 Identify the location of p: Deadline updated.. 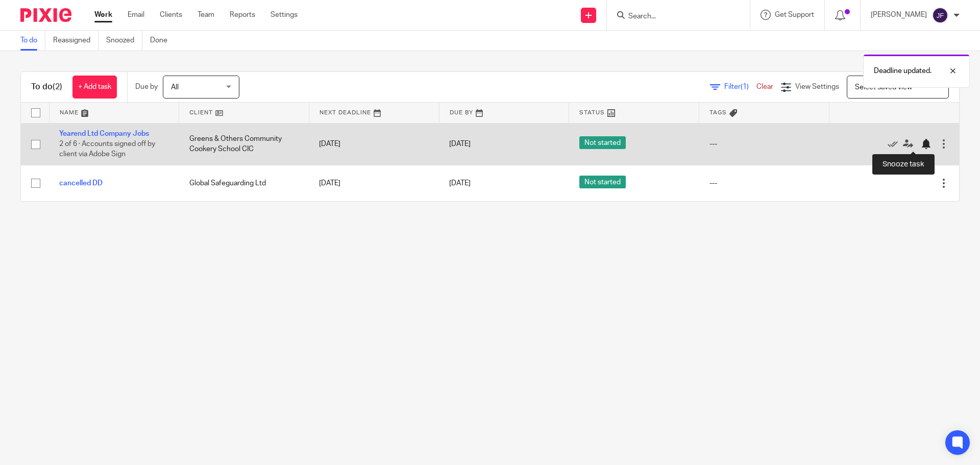
(902, 71).